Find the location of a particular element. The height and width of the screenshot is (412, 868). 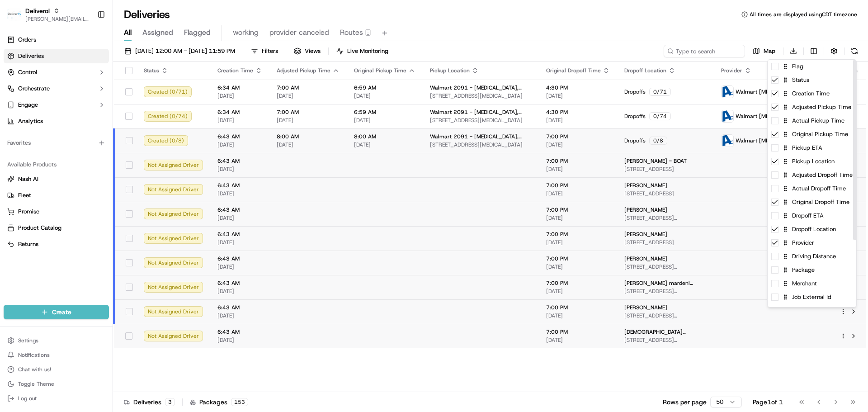

div: Driving Distance is located at coordinates (812, 256).